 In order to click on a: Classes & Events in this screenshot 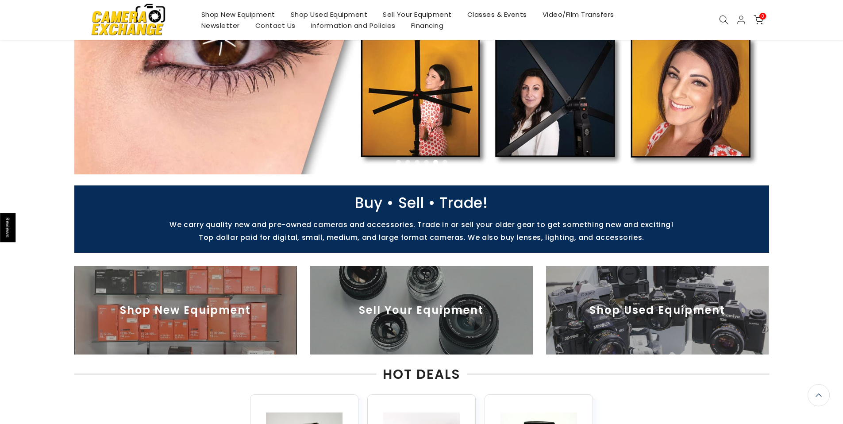, I will do `click(497, 14)`.